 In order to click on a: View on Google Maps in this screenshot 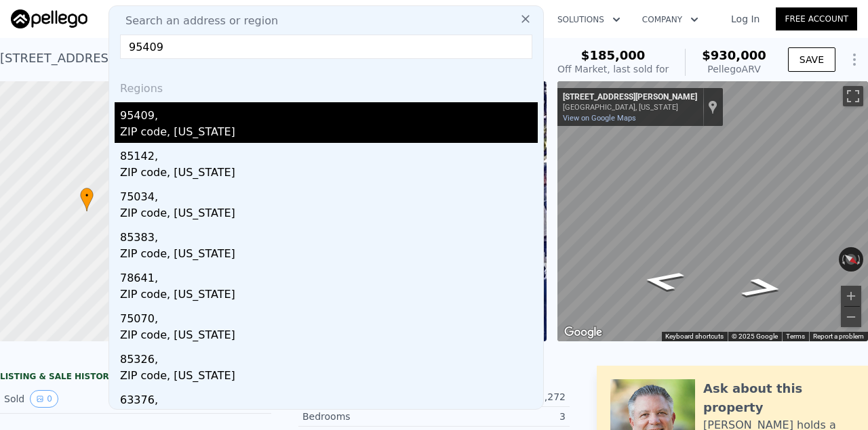, I will do `click(599, 118)`.